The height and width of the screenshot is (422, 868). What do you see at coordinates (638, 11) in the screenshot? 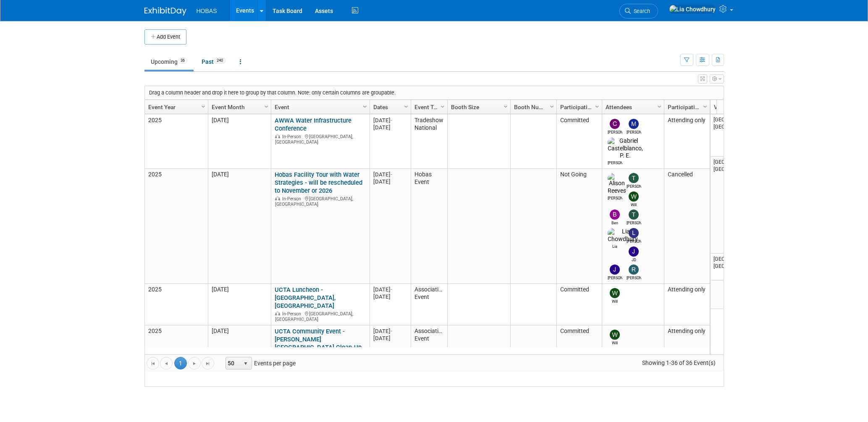
I see `a: Search` at bounding box center [638, 11].